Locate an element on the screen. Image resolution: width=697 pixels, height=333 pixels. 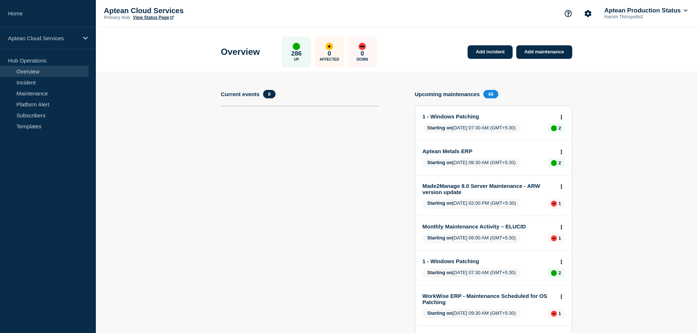
a: View Status Page is located at coordinates (153, 18).